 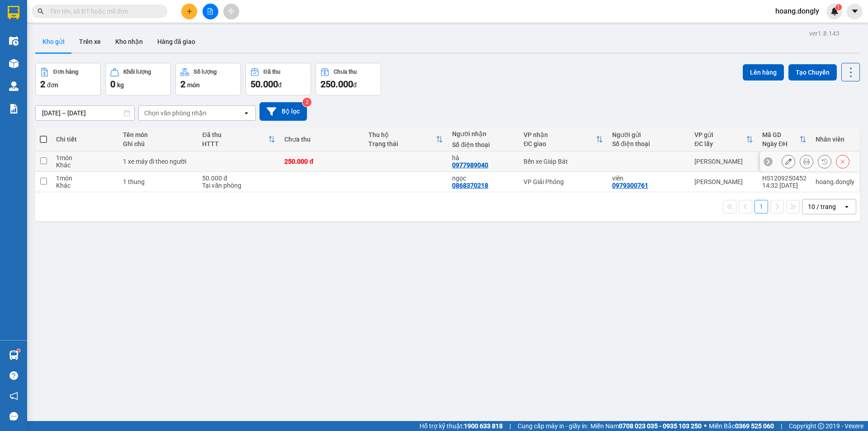 I want to click on img: logo-vxr, so click(x=13, y=13).